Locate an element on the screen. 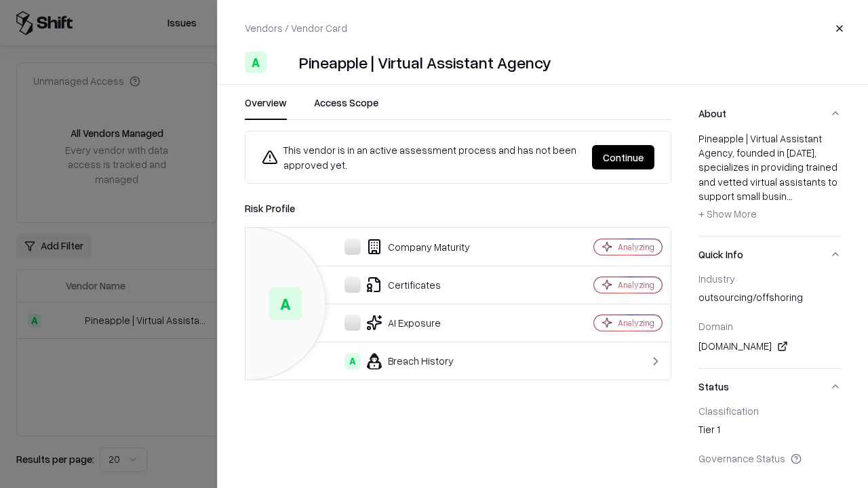  div: Domain is located at coordinates (769, 326).